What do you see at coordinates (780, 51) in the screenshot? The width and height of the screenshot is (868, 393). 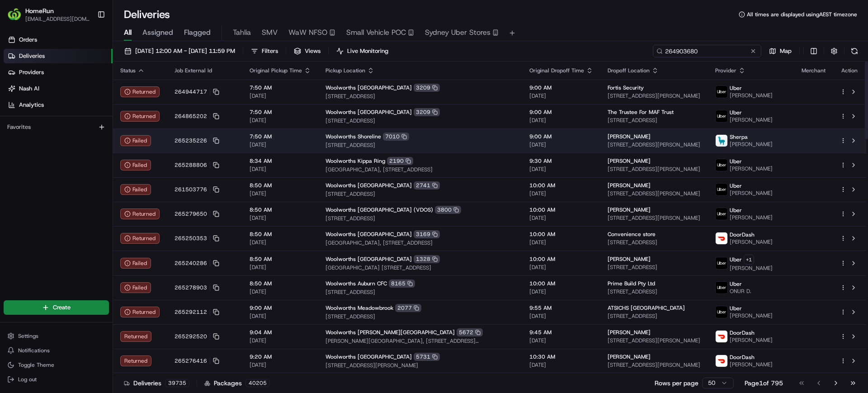 I see `button: Map` at bounding box center [780, 51].